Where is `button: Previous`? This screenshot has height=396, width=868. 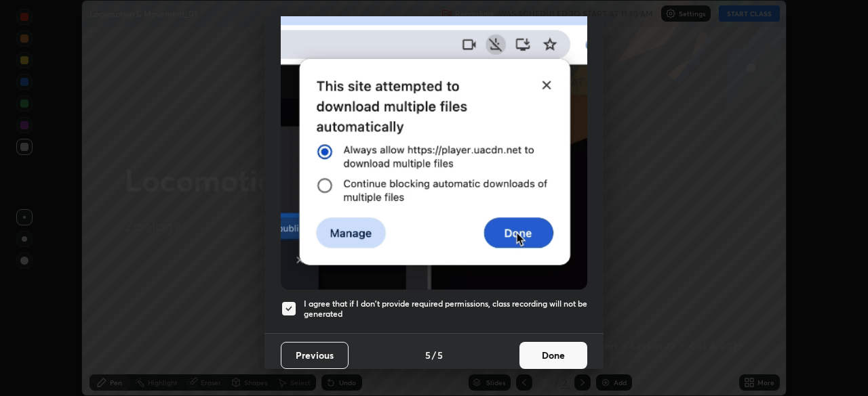 button: Previous is located at coordinates (315, 356).